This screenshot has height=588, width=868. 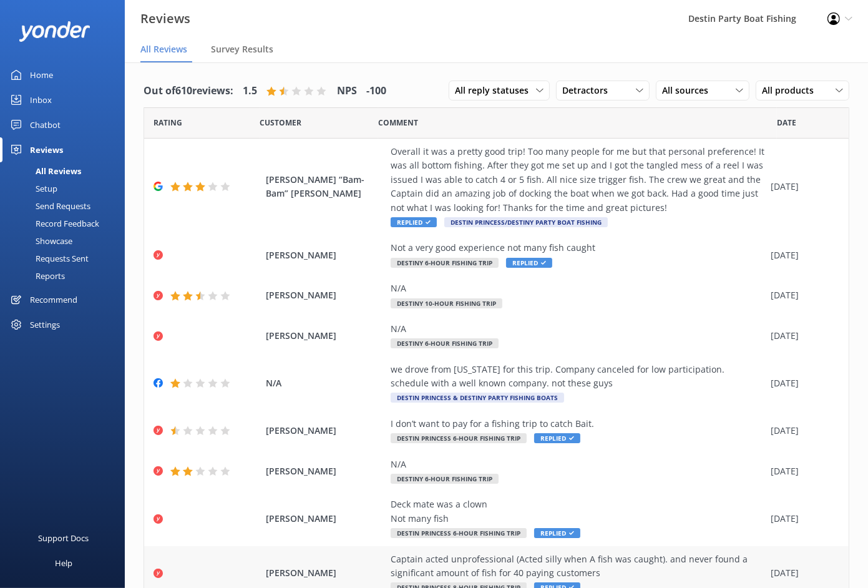 I want to click on div: Overall it was a pretty good trip! Too many people for me but that personal preference! It was al..., so click(x=577, y=180).